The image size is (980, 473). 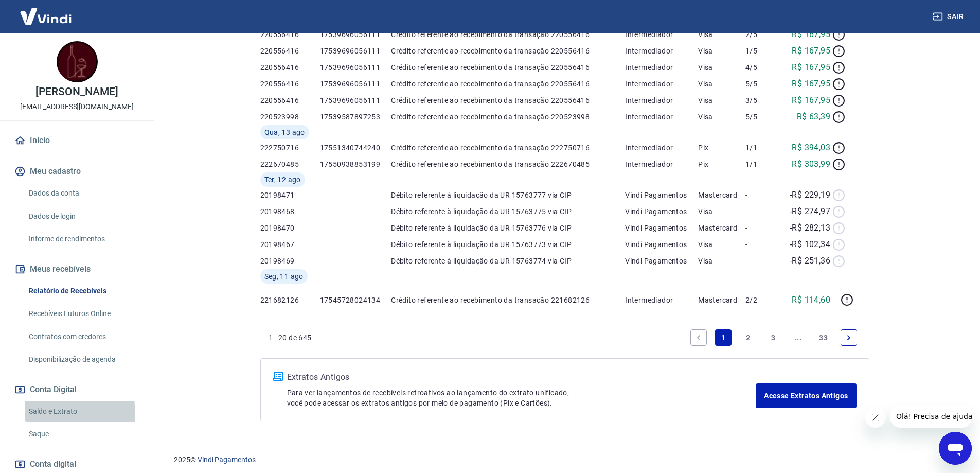 I want to click on p: 5/5, so click(x=763, y=117).